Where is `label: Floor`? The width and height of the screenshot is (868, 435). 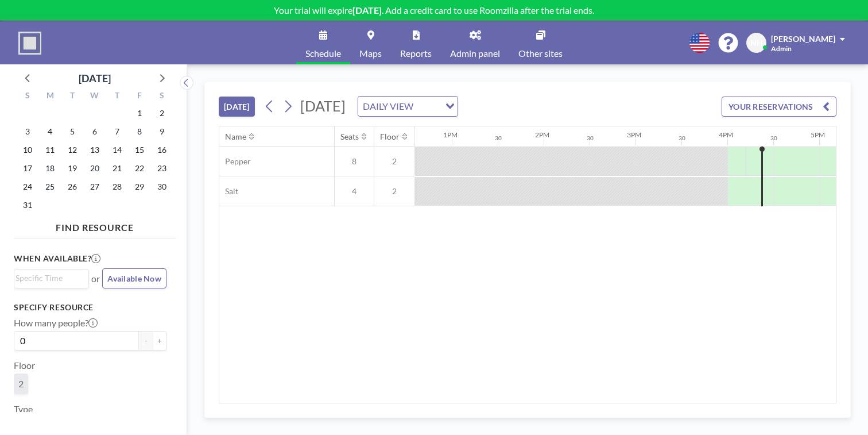 label: Floor is located at coordinates (24, 365).